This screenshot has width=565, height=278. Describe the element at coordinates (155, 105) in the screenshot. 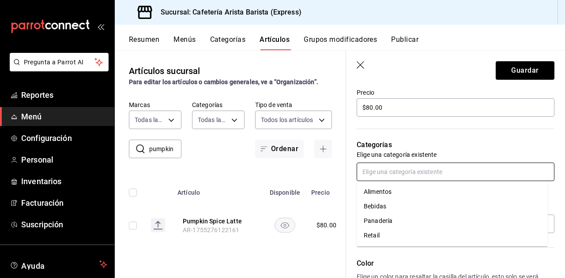

I see `label: Marcas` at that location.